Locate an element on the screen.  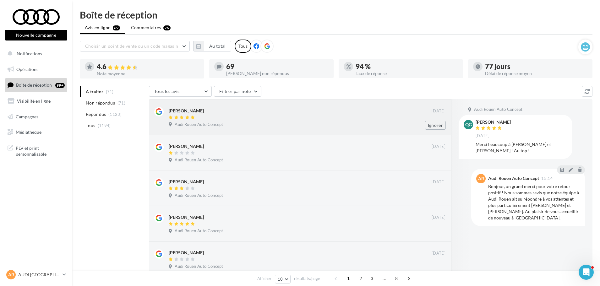
span: QG is located at coordinates (468, 125).